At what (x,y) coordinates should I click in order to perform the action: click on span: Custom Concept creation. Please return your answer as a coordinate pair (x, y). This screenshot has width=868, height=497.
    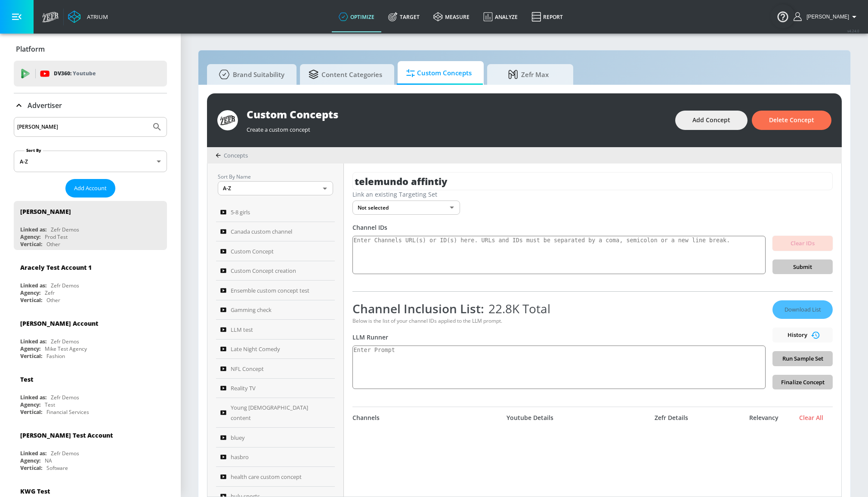
    Looking at the image, I should click on (263, 271).